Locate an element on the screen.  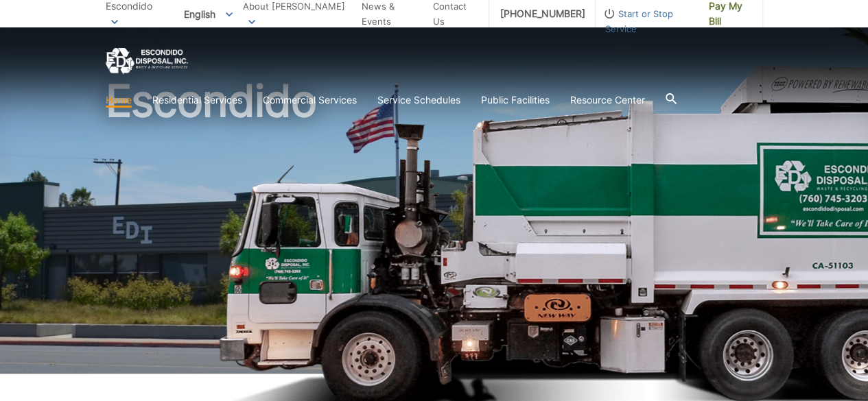
a: Home is located at coordinates (119, 100).